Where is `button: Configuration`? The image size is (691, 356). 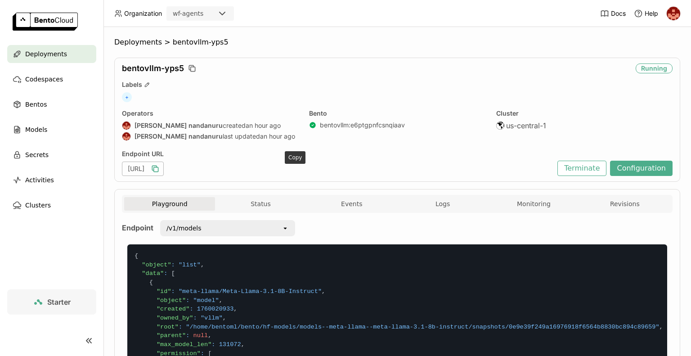
button: Configuration is located at coordinates (641, 168).